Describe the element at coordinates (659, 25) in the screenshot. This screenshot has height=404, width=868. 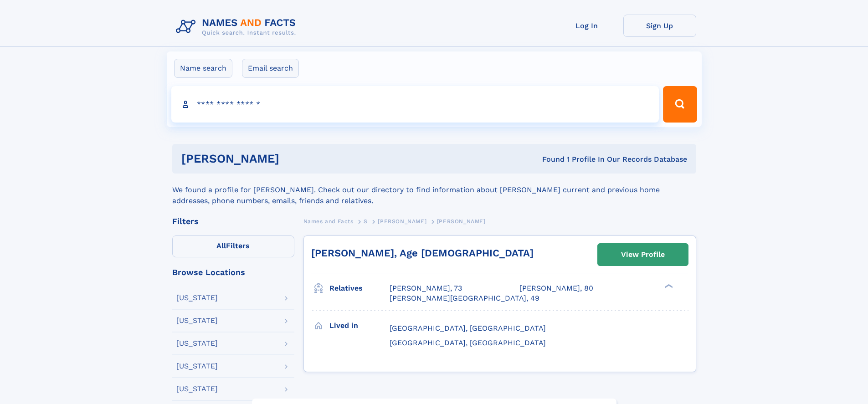
I see `a: Sign Up` at that location.